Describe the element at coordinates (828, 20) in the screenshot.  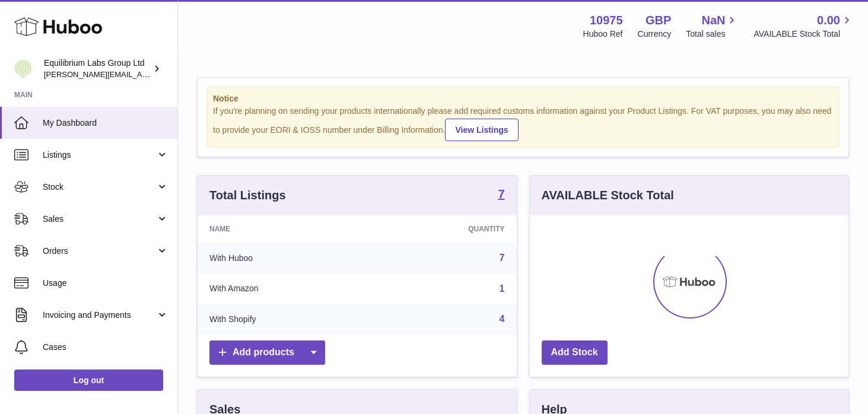
I see `span: 0.00` at that location.